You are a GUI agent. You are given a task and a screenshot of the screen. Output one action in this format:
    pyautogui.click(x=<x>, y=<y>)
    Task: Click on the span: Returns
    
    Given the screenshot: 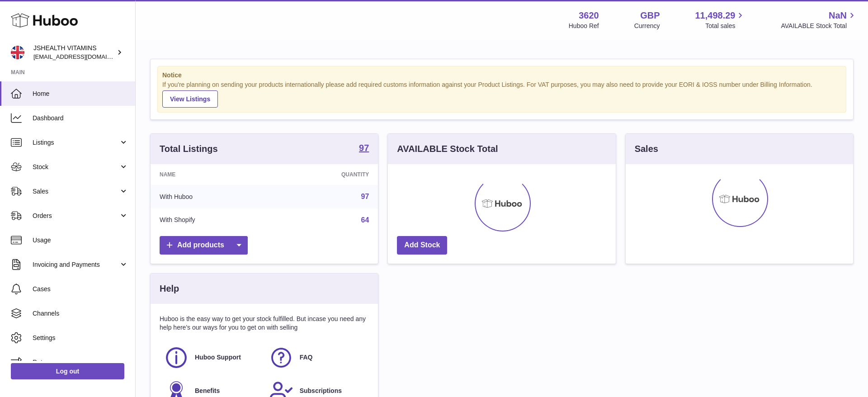 What is the action you would take?
    pyautogui.click(x=80, y=362)
    